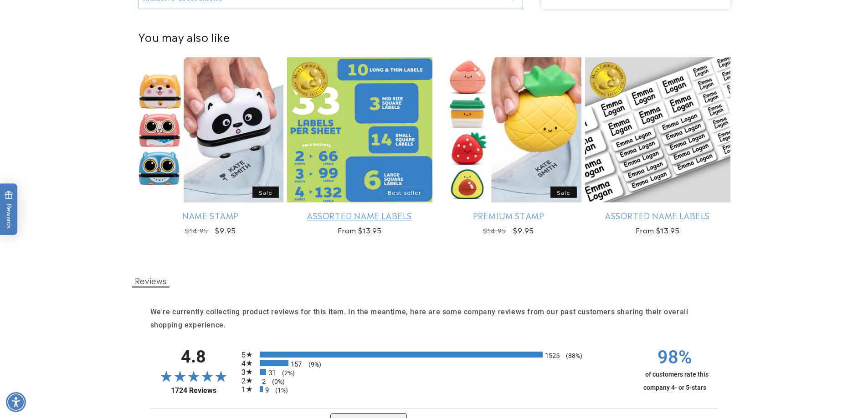 The height and width of the screenshot is (418, 868). I want to click on span: (88%), so click(572, 356).